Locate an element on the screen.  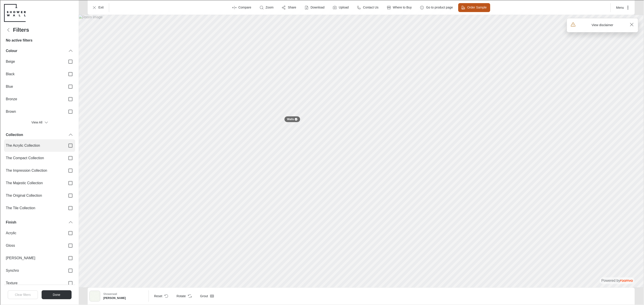
button: Zoom room image is located at coordinates (267, 7).